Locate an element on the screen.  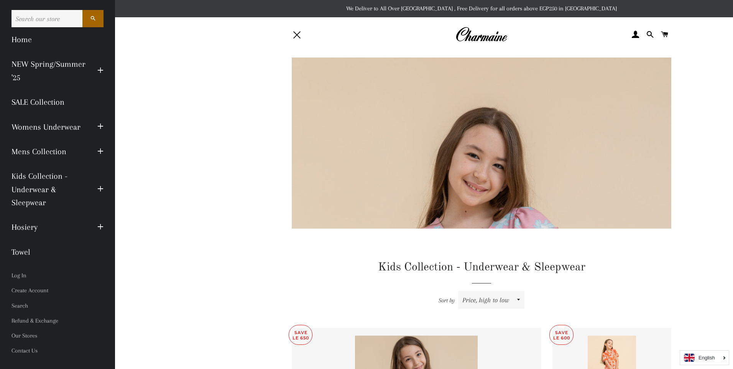
a: Search is located at coordinates (58, 306).